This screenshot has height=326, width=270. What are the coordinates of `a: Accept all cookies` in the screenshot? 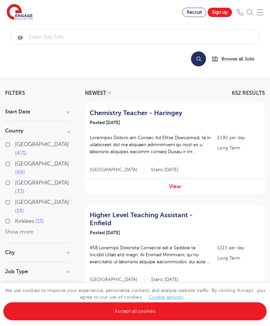 It's located at (135, 311).